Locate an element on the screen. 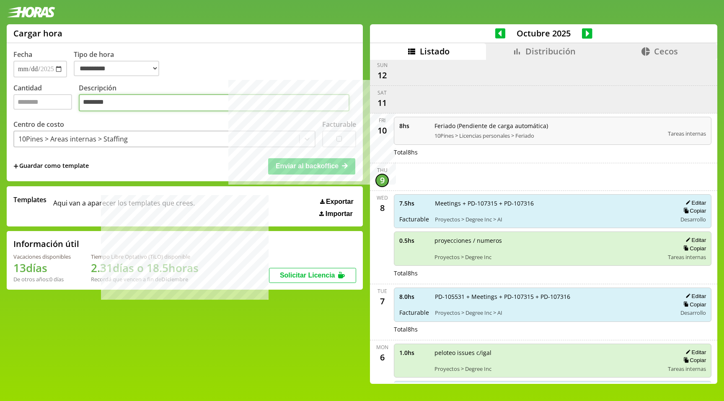 The height and width of the screenshot is (401, 724). div: Vacaciones disponibles is located at coordinates (42, 257).